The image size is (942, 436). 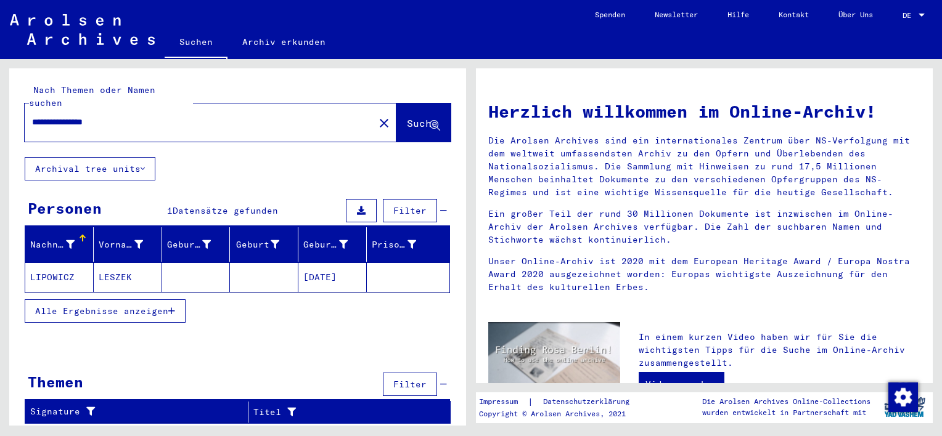 What do you see at coordinates (90, 169) in the screenshot?
I see `button: Archival tree units` at bounding box center [90, 169].